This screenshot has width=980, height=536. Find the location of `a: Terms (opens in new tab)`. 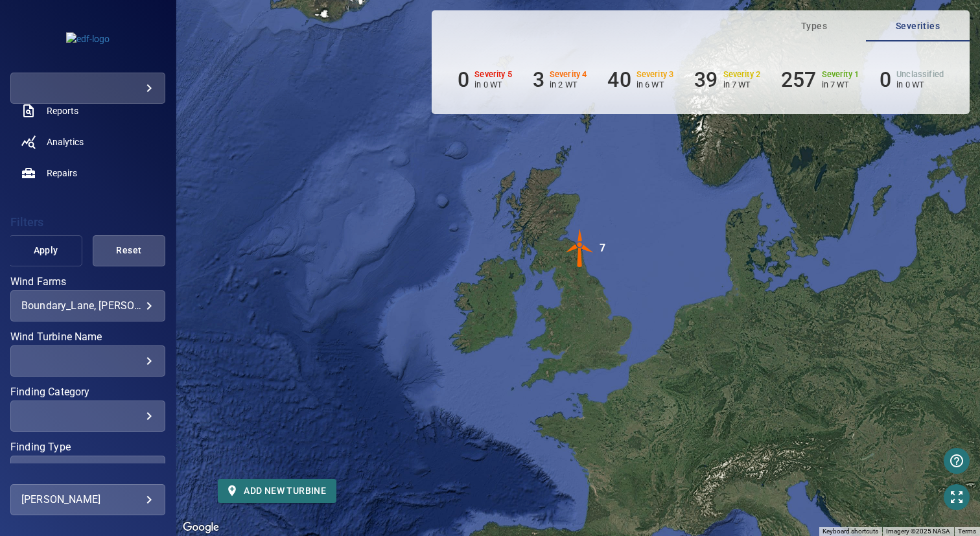

a: Terms (opens in new tab) is located at coordinates (968, 531).